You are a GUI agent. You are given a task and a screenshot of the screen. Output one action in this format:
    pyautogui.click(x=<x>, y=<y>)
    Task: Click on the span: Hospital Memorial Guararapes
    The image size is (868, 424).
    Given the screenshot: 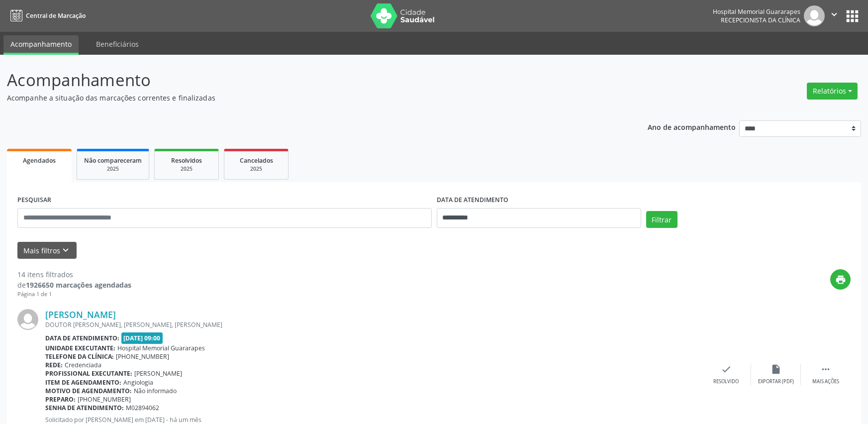 What is the action you would take?
    pyautogui.click(x=161, y=348)
    